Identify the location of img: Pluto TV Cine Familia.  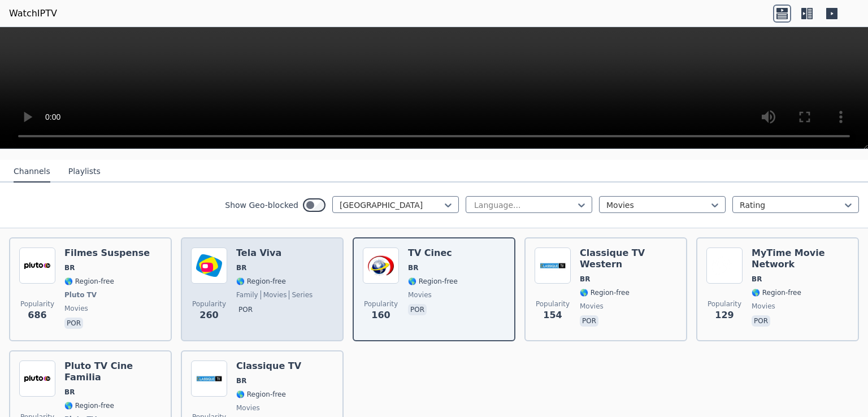
(38, 379).